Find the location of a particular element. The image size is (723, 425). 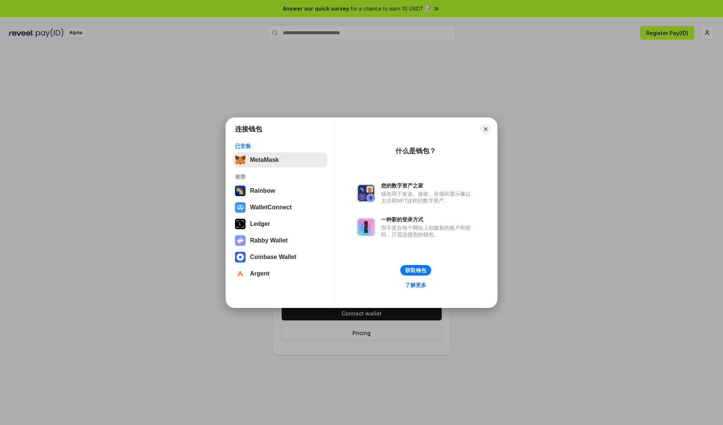

div: 了解更多 is located at coordinates (416, 285).